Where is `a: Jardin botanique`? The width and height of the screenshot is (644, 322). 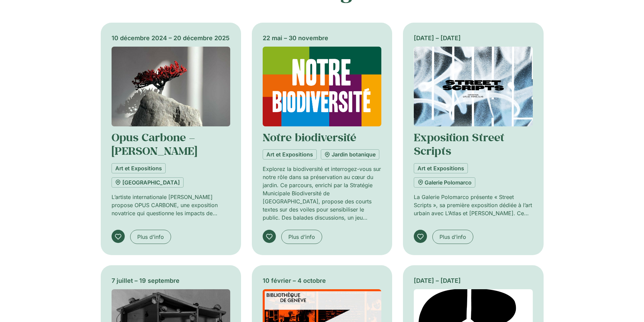 a: Jardin botanique is located at coordinates (350, 154).